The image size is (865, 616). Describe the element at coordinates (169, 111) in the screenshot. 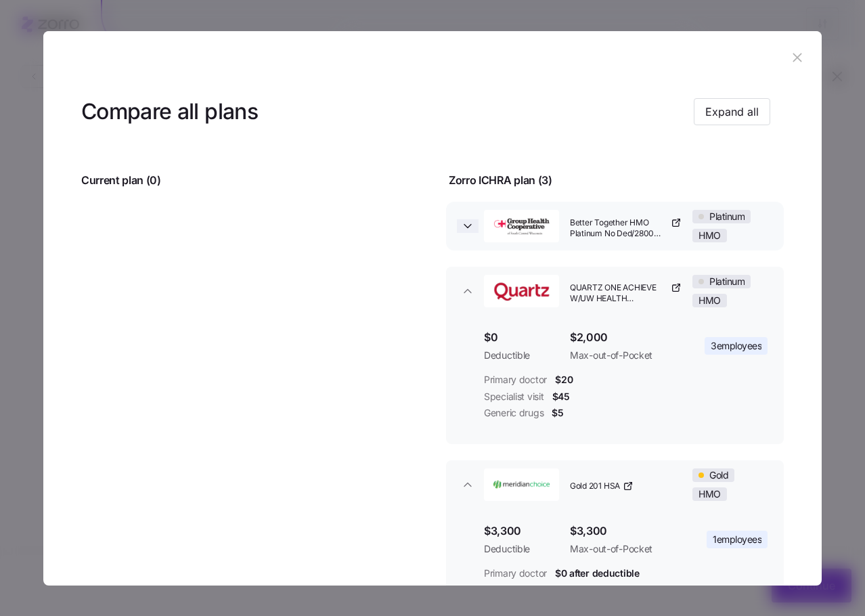

I see `h3: Compare all plans` at that location.